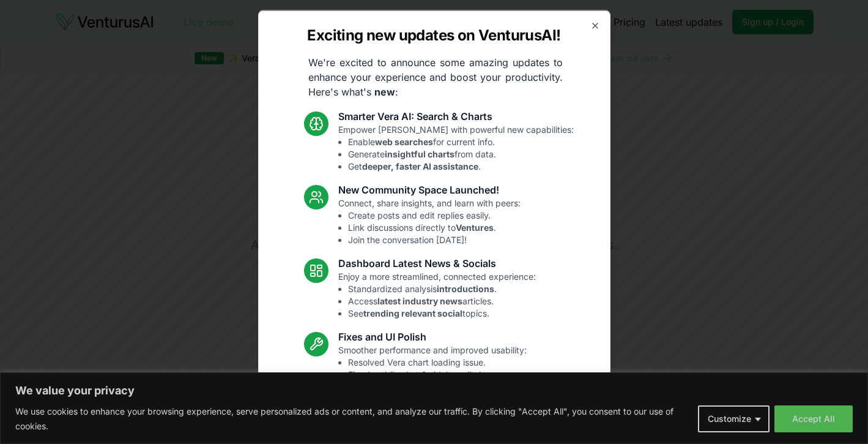  What do you see at coordinates (433, 368) in the screenshot?
I see `p: Smoother performance and improved usability:` at bounding box center [433, 368].